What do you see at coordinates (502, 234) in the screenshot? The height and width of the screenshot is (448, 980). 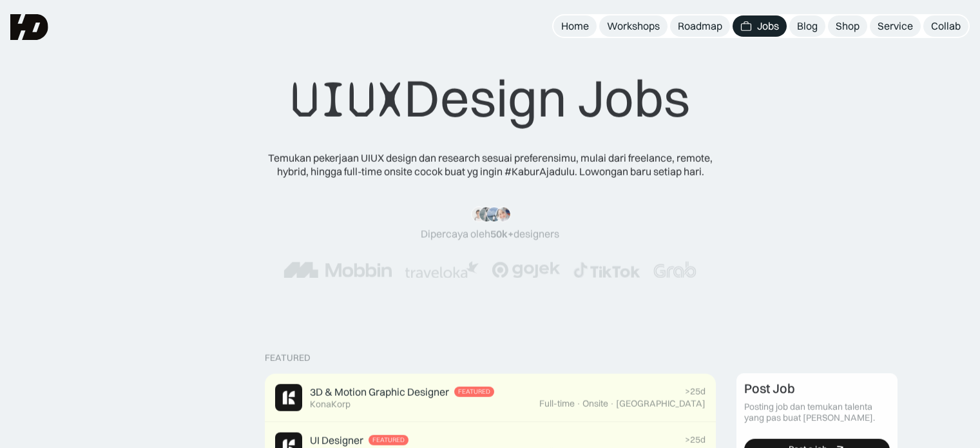 I see `span: 50k+` at bounding box center [502, 234].